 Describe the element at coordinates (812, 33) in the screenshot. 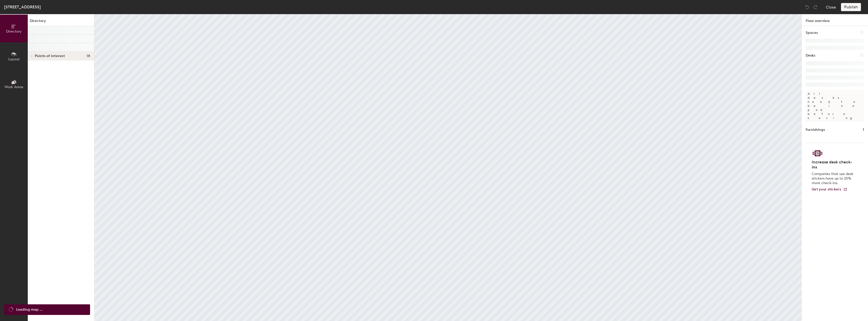

I see `h1: Spaces` at that location.